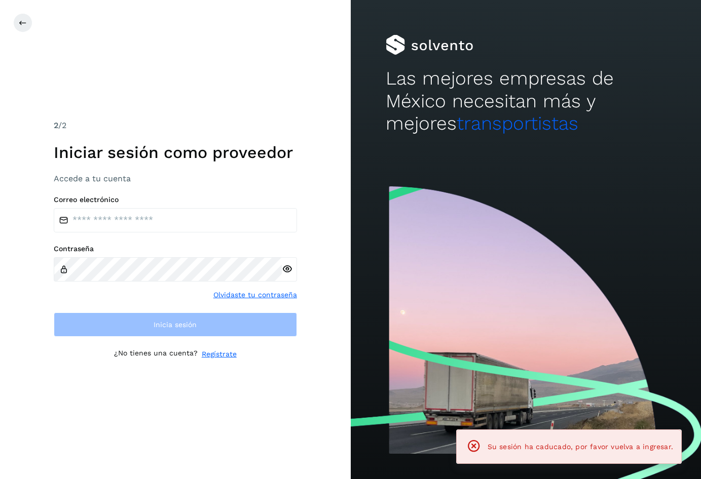  Describe the element at coordinates (175, 200) in the screenshot. I see `label: Correo electrónico` at that location.